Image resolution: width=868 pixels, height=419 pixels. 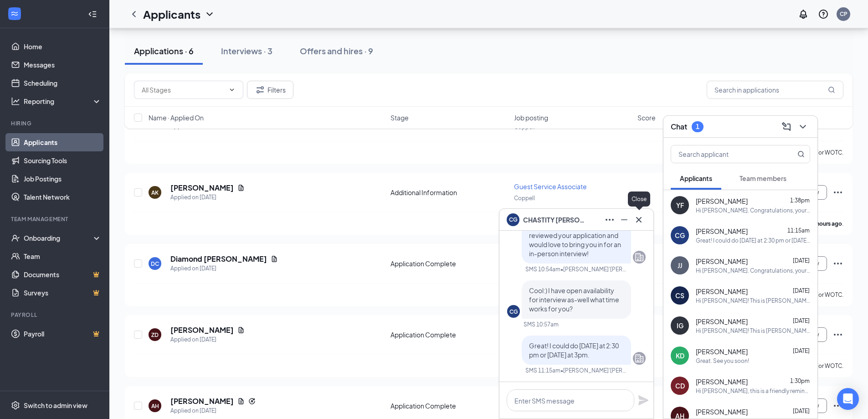 I want to click on div: Great. See you soon!, so click(x=722, y=361).